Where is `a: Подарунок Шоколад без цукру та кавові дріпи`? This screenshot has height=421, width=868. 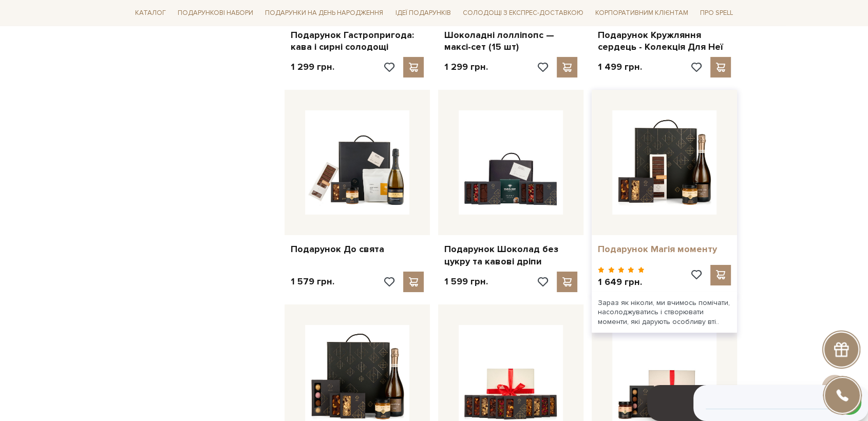
a: Подарунок Шоколад без цукру та кавові дріпи is located at coordinates (510, 255).